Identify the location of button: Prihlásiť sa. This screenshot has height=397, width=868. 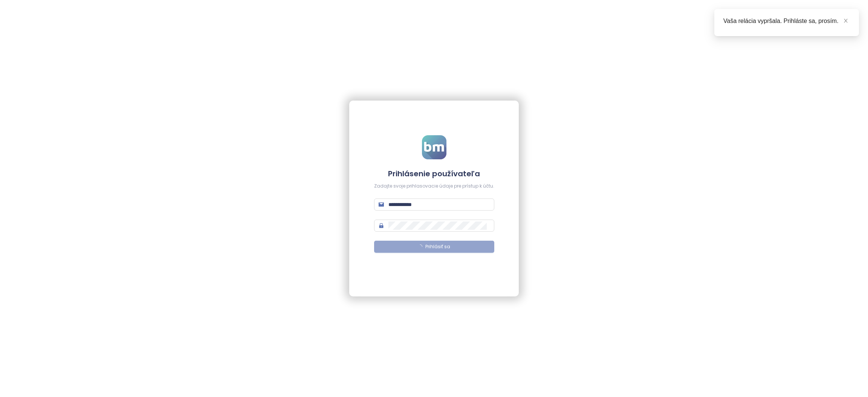
(434, 246).